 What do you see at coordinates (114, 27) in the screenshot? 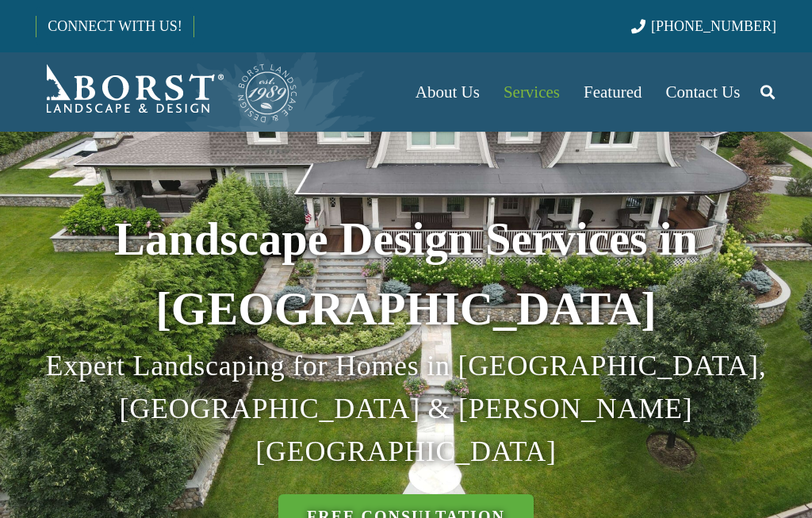
I see `a: CONNECT WITH US!` at bounding box center [114, 27].